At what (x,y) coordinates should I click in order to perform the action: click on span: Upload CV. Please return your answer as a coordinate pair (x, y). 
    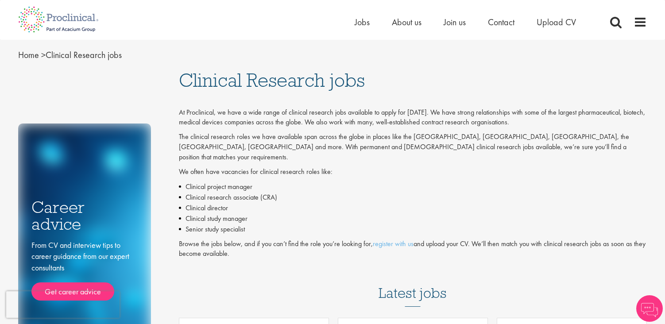
    Looking at the image, I should click on (556, 22).